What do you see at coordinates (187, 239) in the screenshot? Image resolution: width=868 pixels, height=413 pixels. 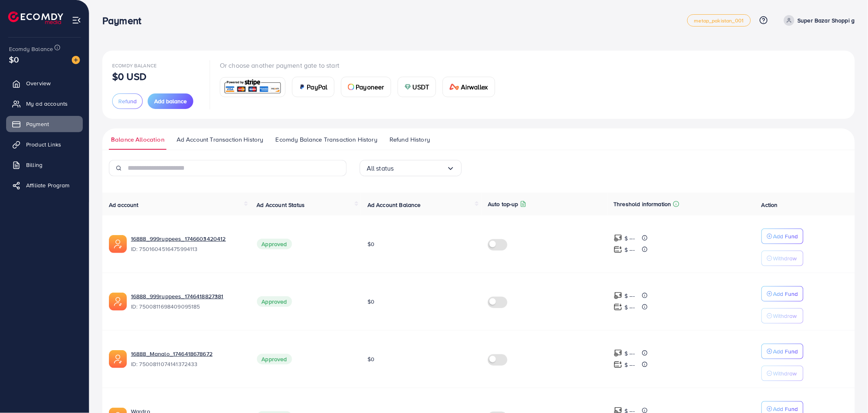 I see `a: 16888_999ruppees_1746603420412` at bounding box center [187, 239].